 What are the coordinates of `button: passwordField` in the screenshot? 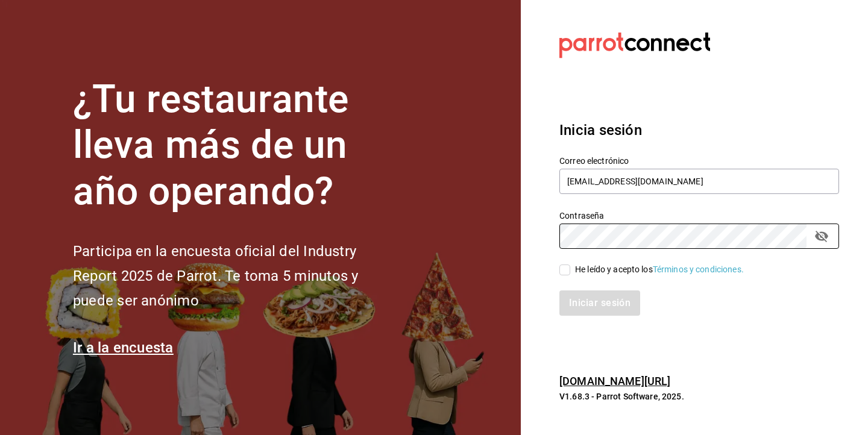 It's located at (822, 236).